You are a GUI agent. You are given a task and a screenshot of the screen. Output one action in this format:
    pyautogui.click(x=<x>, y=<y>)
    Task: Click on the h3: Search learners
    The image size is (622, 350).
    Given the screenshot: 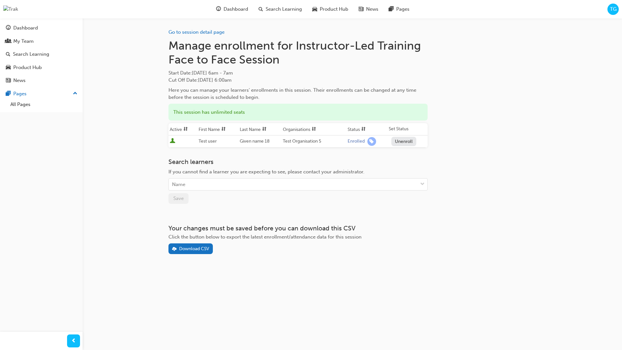 What is the action you would take?
    pyautogui.click(x=298, y=162)
    